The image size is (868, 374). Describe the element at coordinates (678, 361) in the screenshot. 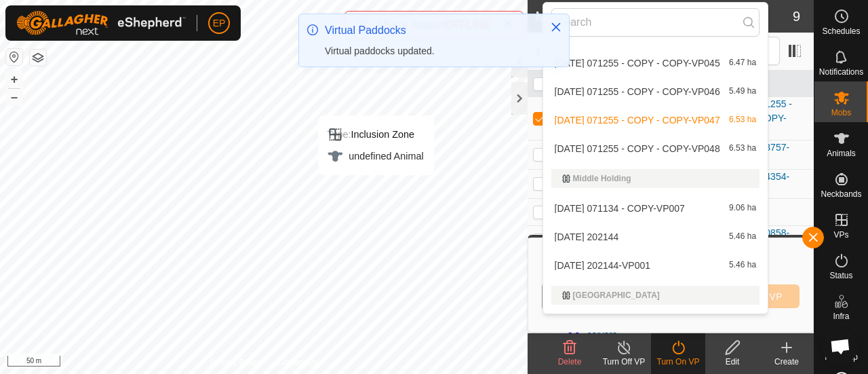

I see `div: Turn On VP` at that location.